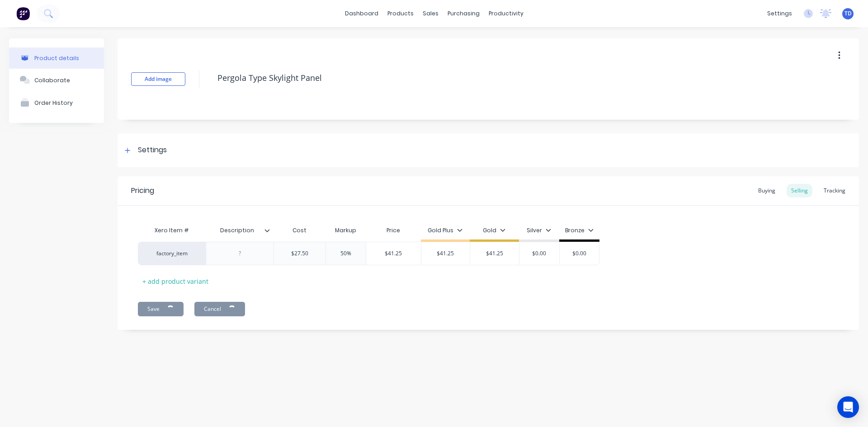 The height and width of the screenshot is (427, 868). What do you see at coordinates (362, 13) in the screenshot?
I see `a: dashboard` at bounding box center [362, 13].